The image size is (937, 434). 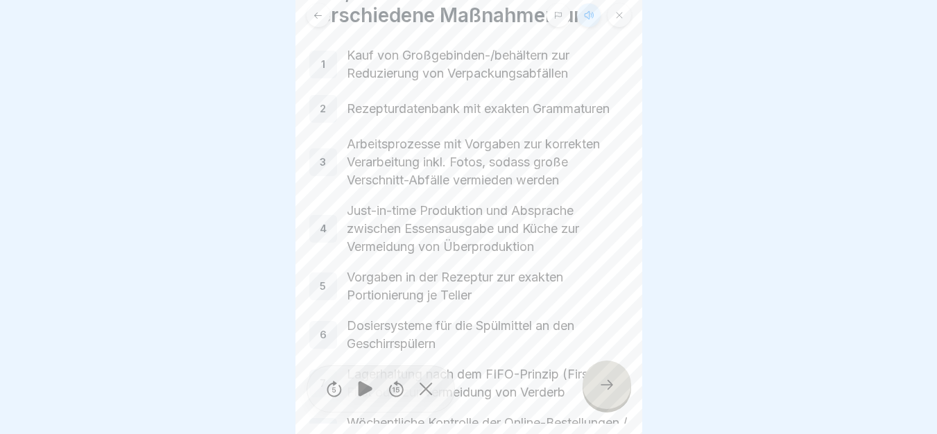 What do you see at coordinates (488, 287) in the screenshot?
I see `p: Vorgaben in der Rezeptur zur exakten Portionierung je Teller` at bounding box center [488, 287].